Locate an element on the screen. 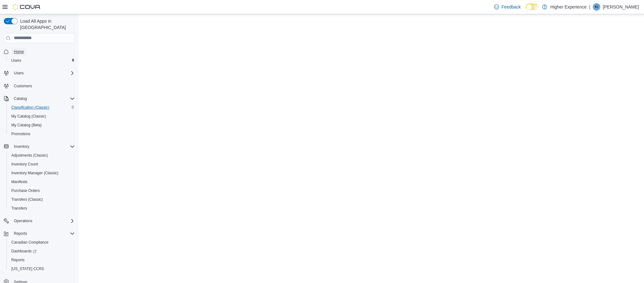  span: Washington CCRS is located at coordinates (42, 268).